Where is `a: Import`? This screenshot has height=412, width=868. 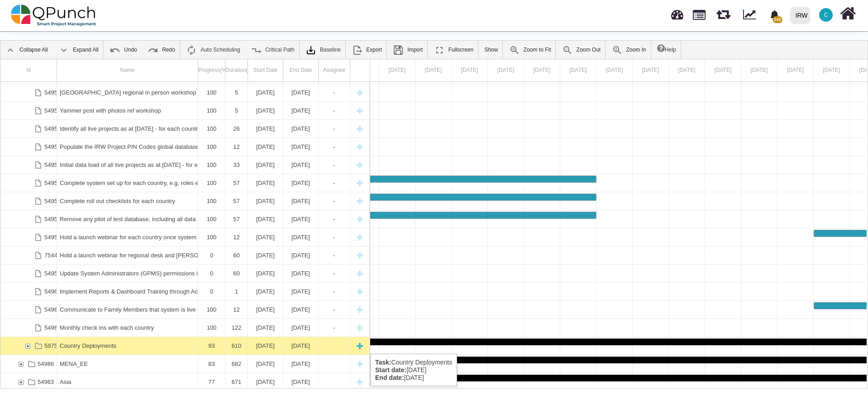
a: Import is located at coordinates (408, 50).